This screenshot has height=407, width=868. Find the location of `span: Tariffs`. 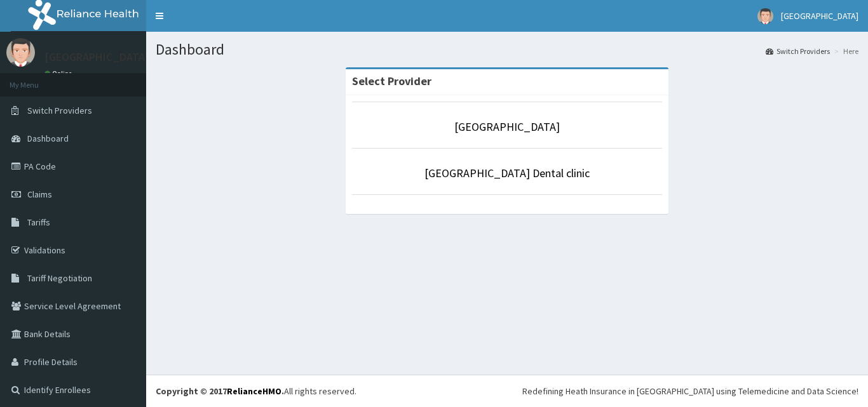

span: Tariffs is located at coordinates (39, 222).